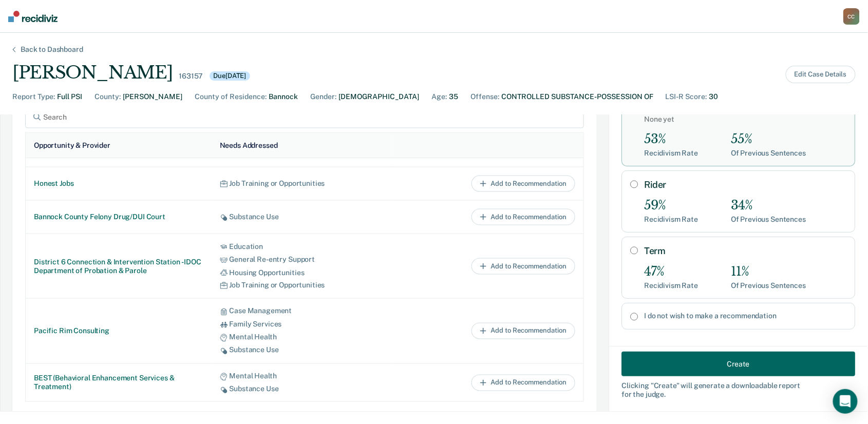 The image size is (868, 424). Describe the element at coordinates (768, 272) in the screenshot. I see `div: 11%` at that location.